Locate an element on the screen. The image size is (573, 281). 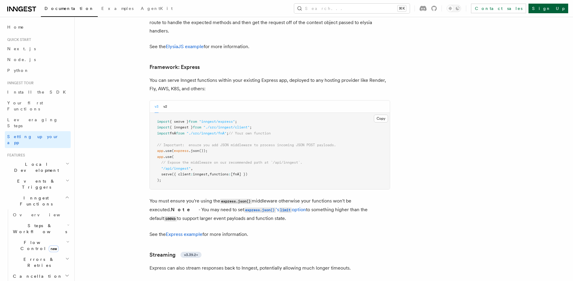
a: Python is located at coordinates (38, 70).